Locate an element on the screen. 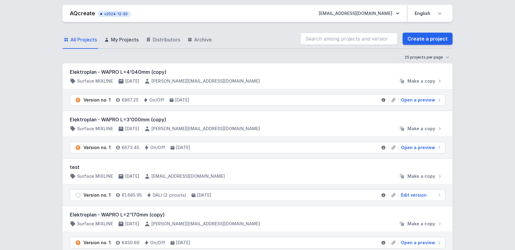 This screenshot has width=515, height=250. span: All Projects is located at coordinates (83, 40).